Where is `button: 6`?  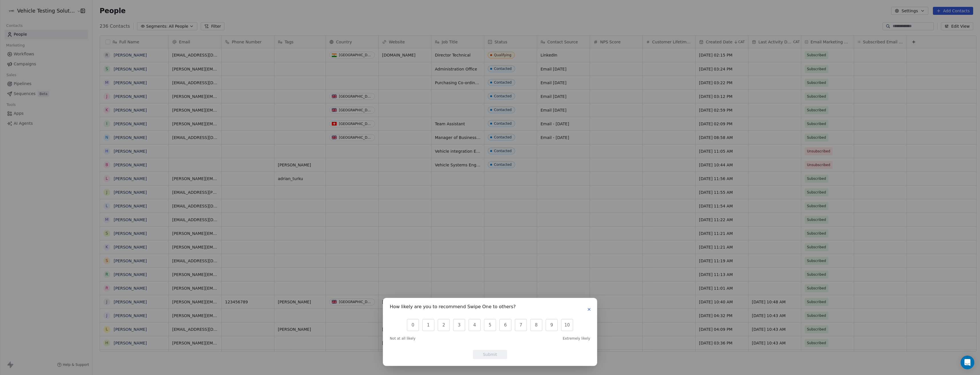
button: 6 is located at coordinates (505, 325).